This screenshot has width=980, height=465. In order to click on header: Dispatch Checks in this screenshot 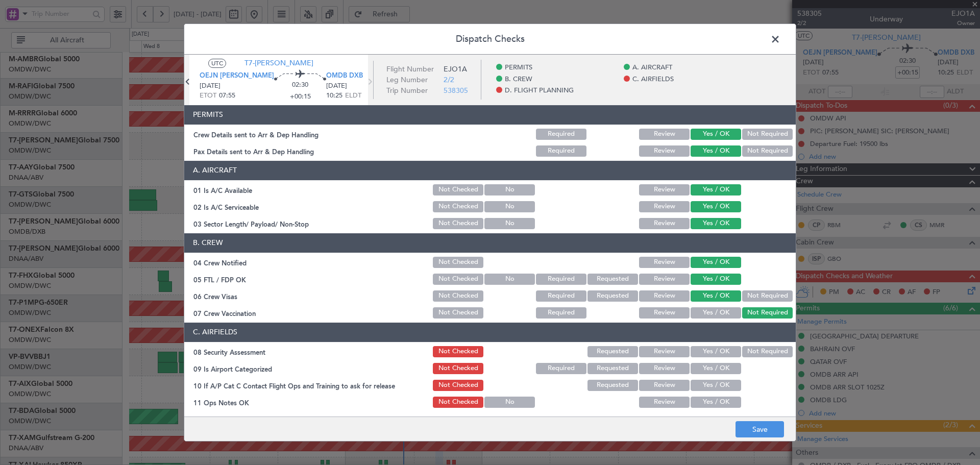, I will do `click(490, 39)`.